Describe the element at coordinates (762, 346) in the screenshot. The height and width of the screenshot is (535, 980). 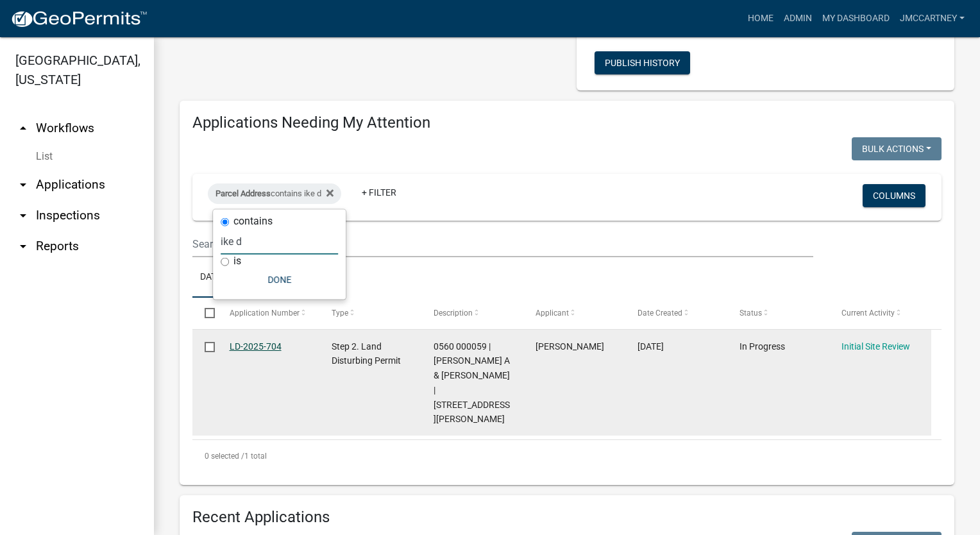
I see `span: In Progress` at that location.